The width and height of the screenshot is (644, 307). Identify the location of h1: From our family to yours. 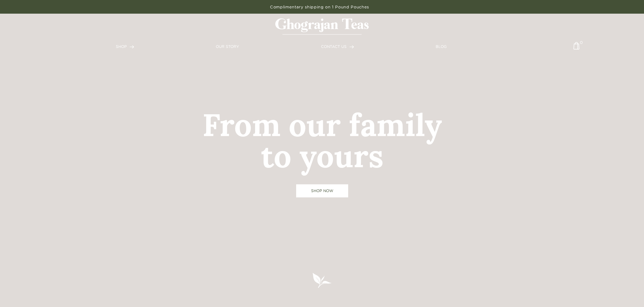
(322, 141).